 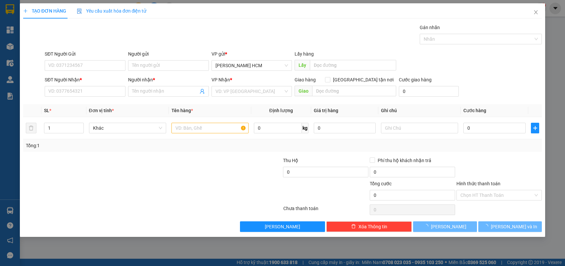 I want to click on span: close, so click(x=536, y=12).